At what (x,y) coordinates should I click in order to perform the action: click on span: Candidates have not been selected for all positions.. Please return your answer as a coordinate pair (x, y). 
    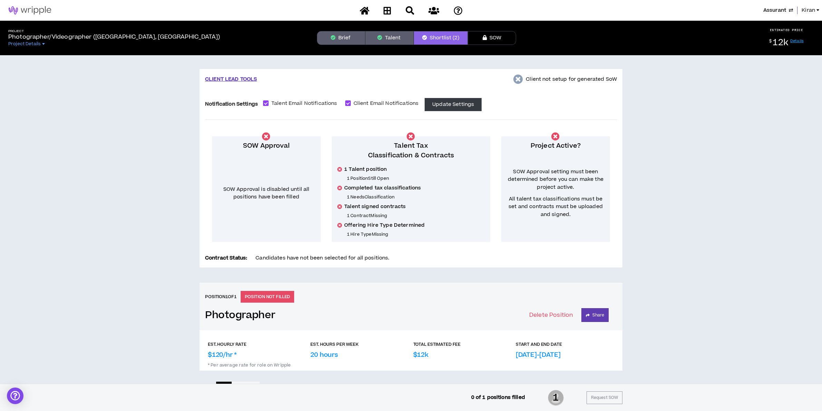
    Looking at the image, I should click on (323, 258).